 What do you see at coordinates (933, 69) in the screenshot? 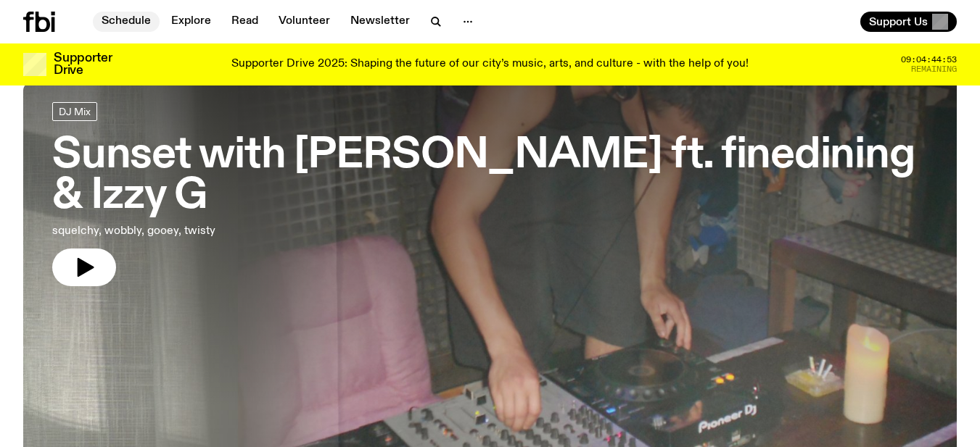
I see `span: Remaining` at bounding box center [933, 69].